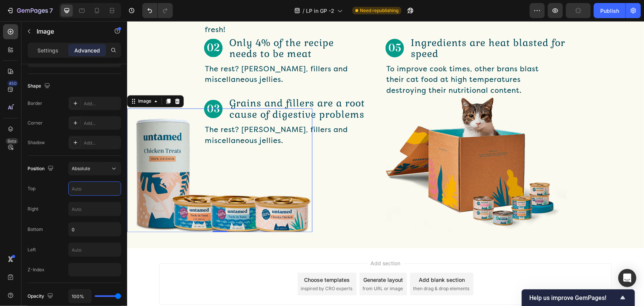 The width and height of the screenshot is (644, 306). Describe the element at coordinates (315, 259) in the screenshot. I see `div: Add blank section` at that location.